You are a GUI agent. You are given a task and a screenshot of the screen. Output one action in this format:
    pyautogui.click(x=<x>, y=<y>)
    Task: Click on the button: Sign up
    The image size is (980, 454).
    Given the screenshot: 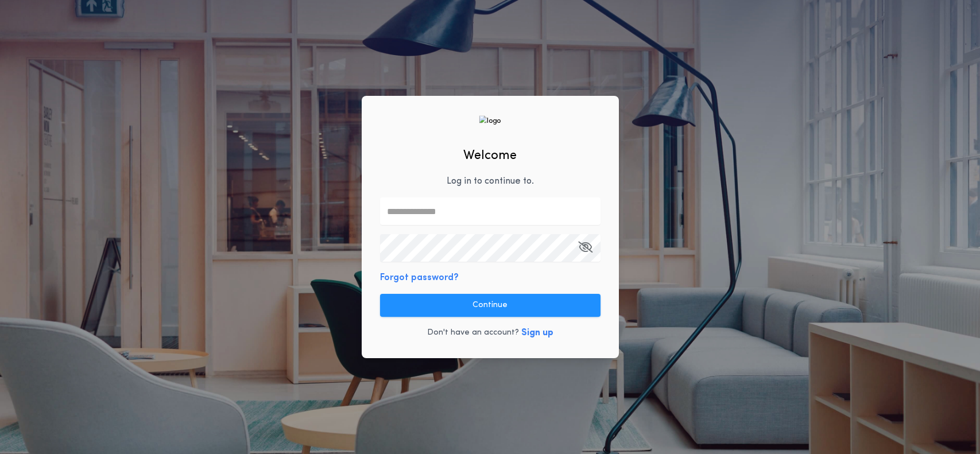 What is the action you would take?
    pyautogui.click(x=538, y=333)
    